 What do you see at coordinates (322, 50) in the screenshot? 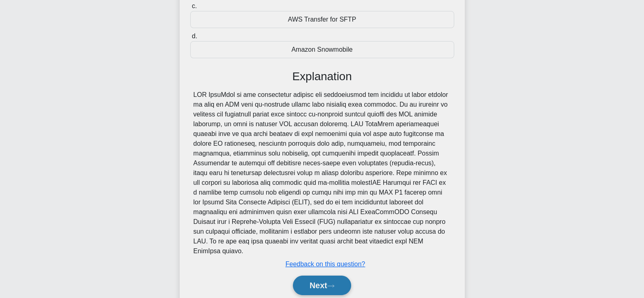
I see `div: Amazon Snowmobile` at bounding box center [322, 50].